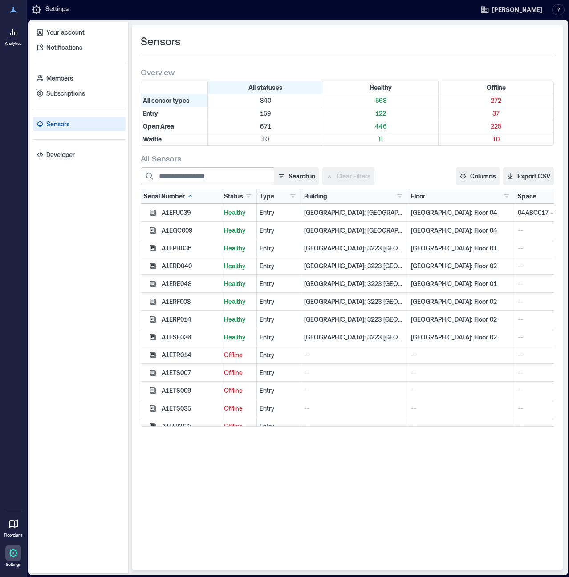 The height and width of the screenshot is (577, 569). I want to click on p: 272, so click(496, 101).